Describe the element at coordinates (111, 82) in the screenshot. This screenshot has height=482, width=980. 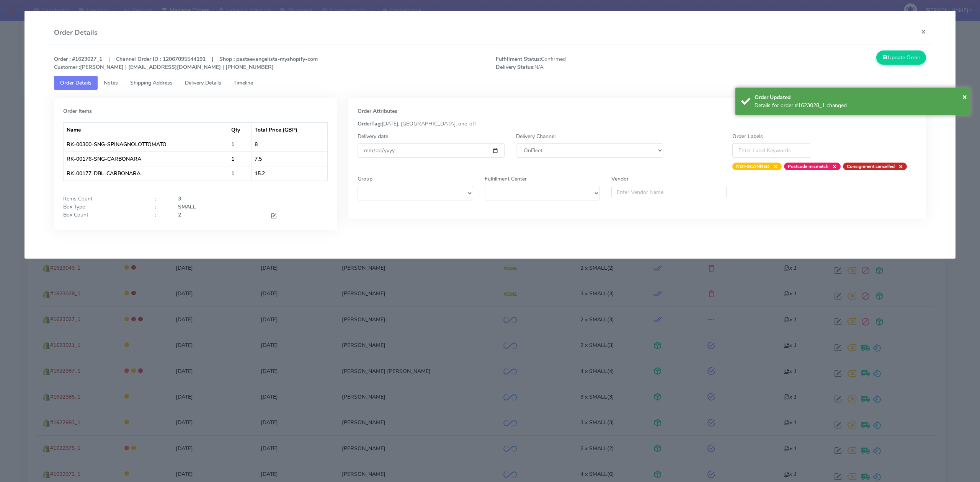
I see `span: Notes` at that location.